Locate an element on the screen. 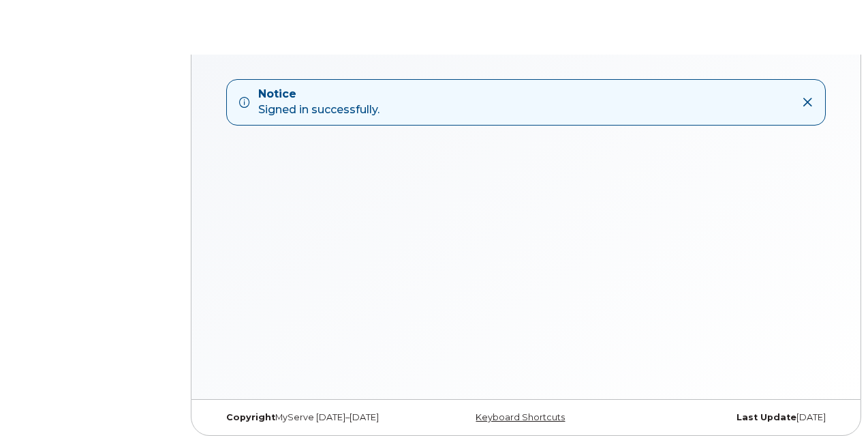  a: Keyboard Shortcuts is located at coordinates (520, 417).